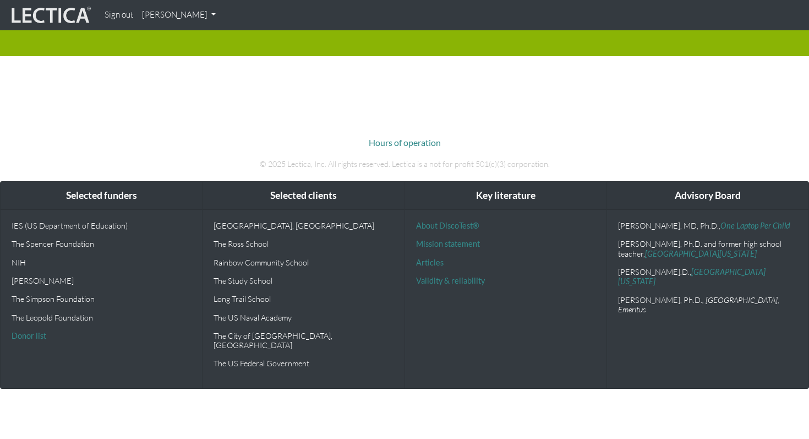 Image resolution: width=809 pixels, height=439 pixels. I want to click on p: Rainbow Community School, so click(303, 262).